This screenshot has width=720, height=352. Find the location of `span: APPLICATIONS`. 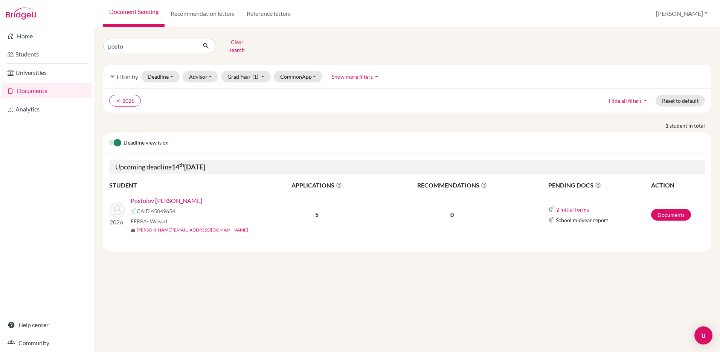

span: APPLICATIONS is located at coordinates (317, 185).